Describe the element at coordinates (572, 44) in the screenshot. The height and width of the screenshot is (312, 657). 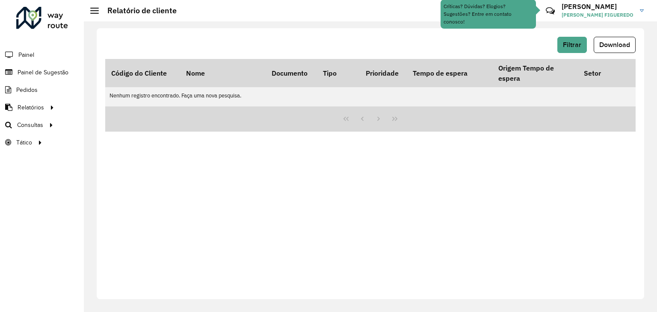
I see `span: Filtrar` at that location.